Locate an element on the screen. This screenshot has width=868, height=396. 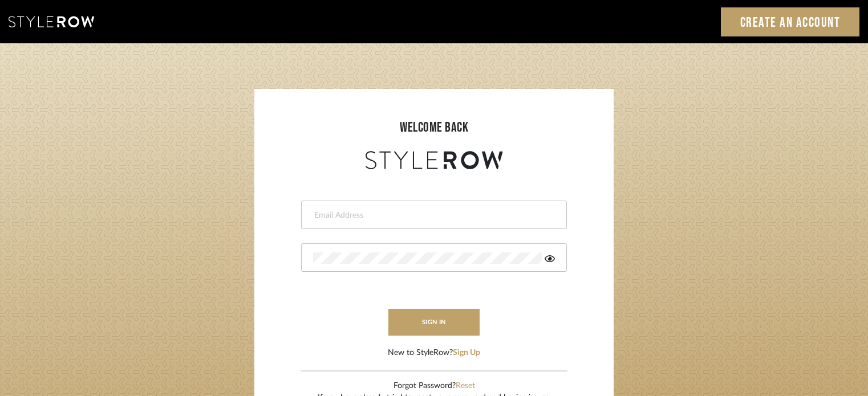
button: Sign Up is located at coordinates (466, 353).